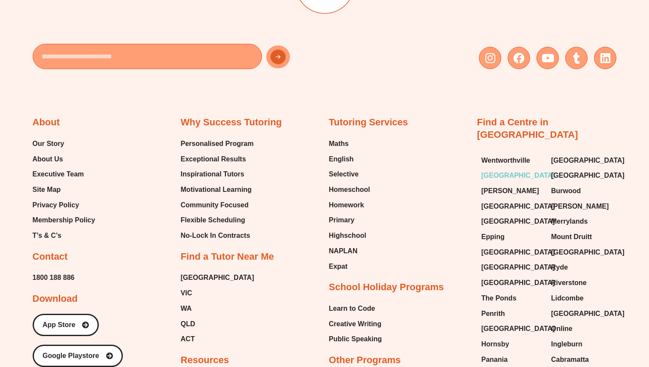 This screenshot has height=367, width=649. I want to click on h2: School Holiday Programs, so click(386, 287).